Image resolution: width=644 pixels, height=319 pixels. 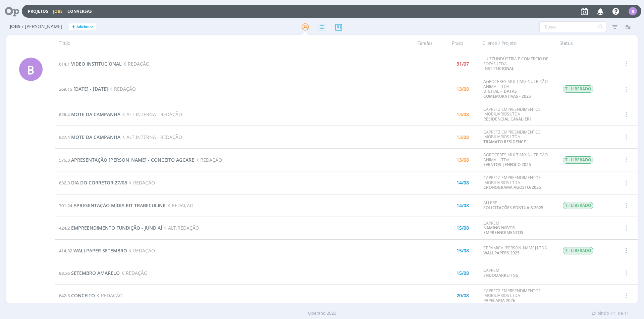 What do you see at coordinates (116, 227) in the screenshot?
I see `span: EMPREENDIMENTO FUNDIÇÃO - JUNDIAÍ` at bounding box center [116, 227].